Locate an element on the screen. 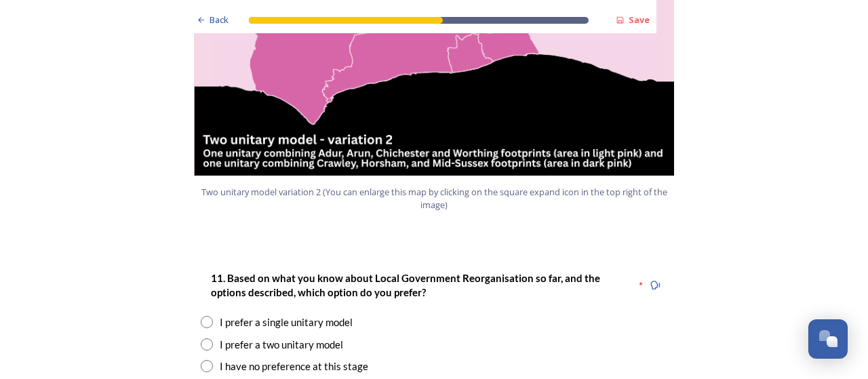 This screenshot has height=379, width=868. div: I have no preference at this stage is located at coordinates (294, 366).